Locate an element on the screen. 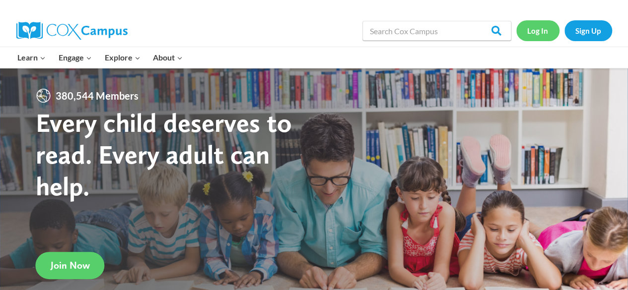  button: Child menu of Engage is located at coordinates (75, 58).